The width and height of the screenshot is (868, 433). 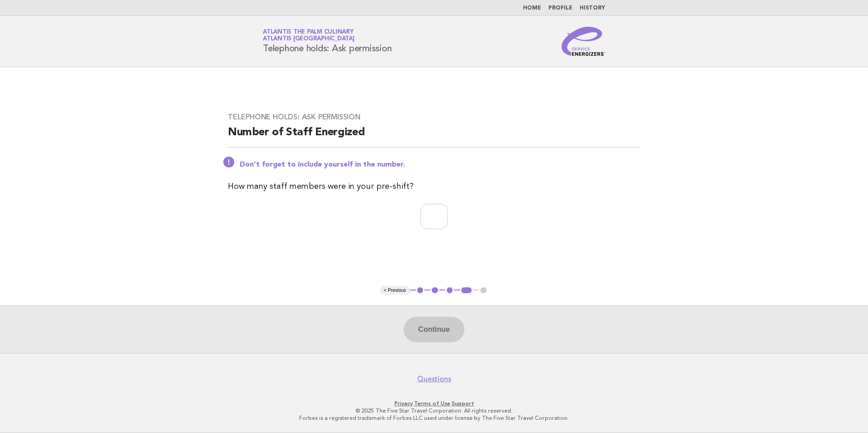 What do you see at coordinates (394, 290) in the screenshot?
I see `button: < Previous` at bounding box center [394, 290].